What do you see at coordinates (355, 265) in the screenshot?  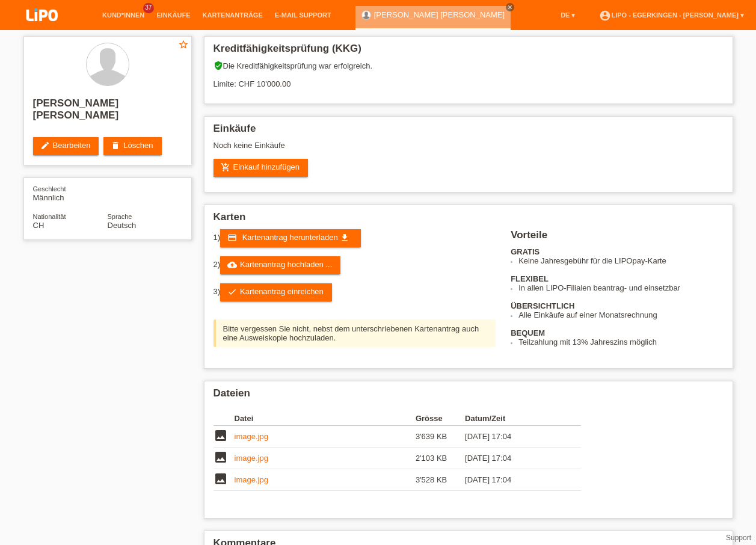 I see `div: 2)` at bounding box center [355, 265].